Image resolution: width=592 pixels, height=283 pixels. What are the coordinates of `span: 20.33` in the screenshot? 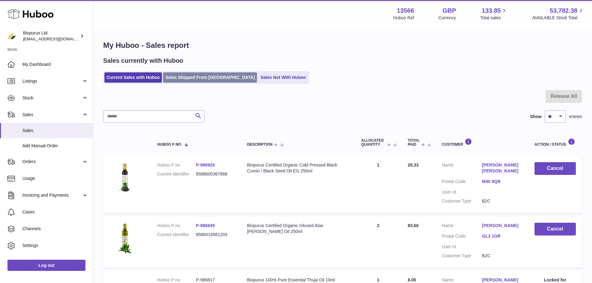 It's located at (413, 165).